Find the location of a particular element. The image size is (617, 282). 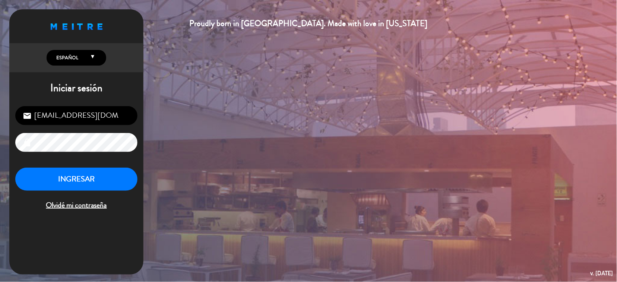

button: INGRESAR is located at coordinates (76, 179).